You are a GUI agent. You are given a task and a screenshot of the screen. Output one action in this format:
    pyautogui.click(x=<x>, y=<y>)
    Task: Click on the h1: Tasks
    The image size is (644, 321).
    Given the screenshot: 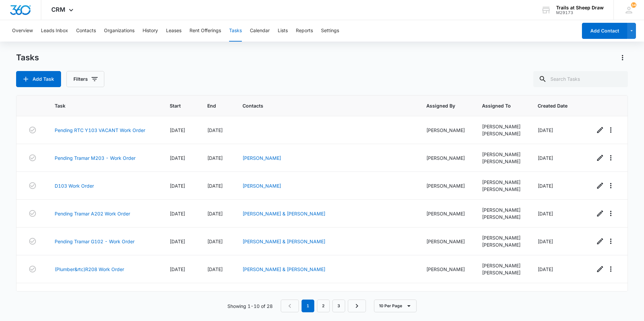 What is the action you would take?
    pyautogui.click(x=28, y=57)
    